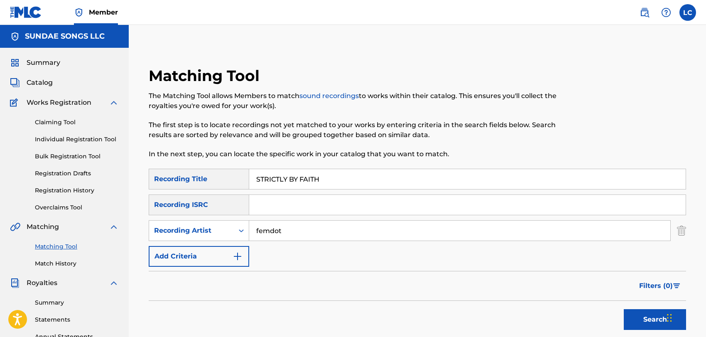  Describe the element at coordinates (688, 12) in the screenshot. I see `div: User Menu` at that location.